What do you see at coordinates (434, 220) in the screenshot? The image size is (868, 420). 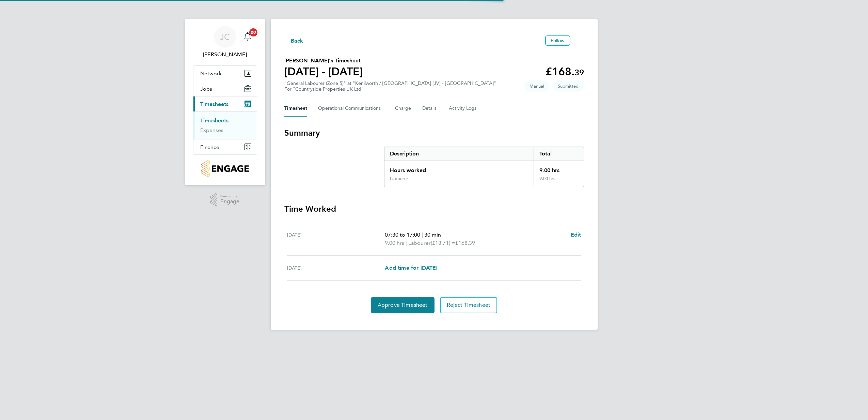 I see `section: Timesheet` at bounding box center [434, 220].